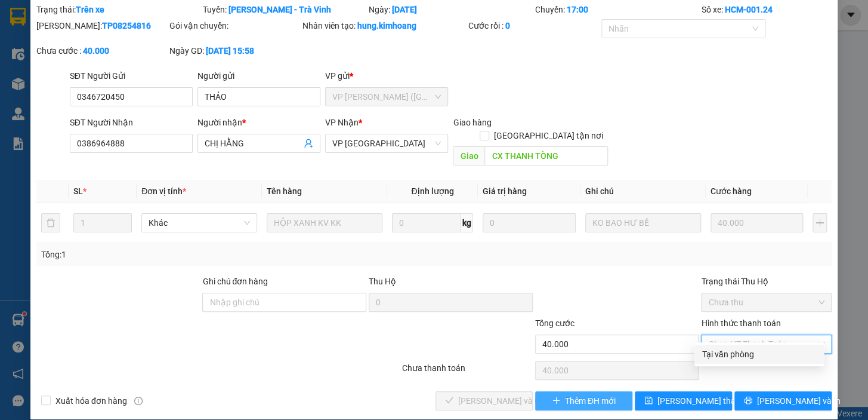 Image resolution: width=868 pixels, height=420 pixels. Describe the element at coordinates (766, 281) in the screenshot. I see `div: Trạng thái Thu Hộ` at that location.